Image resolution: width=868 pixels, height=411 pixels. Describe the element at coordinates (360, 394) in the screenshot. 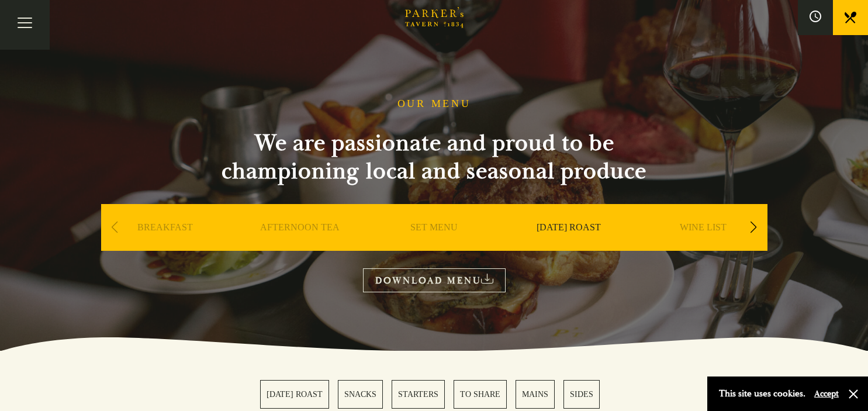

I see `a: 2 / 6` at that location.